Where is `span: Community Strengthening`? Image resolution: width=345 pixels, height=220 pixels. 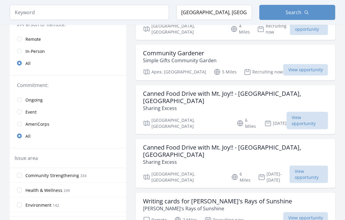 span: Community Strengthening is located at coordinates (52, 176).